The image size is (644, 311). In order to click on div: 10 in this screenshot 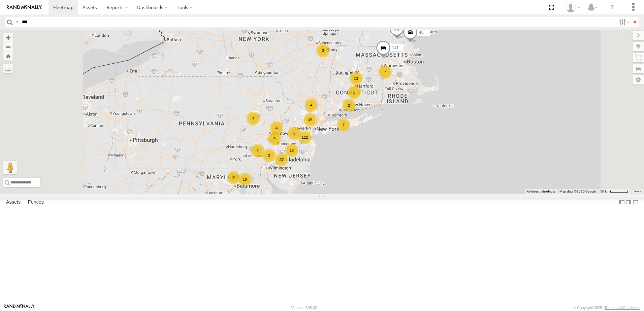, I will do `click(245, 180)`.